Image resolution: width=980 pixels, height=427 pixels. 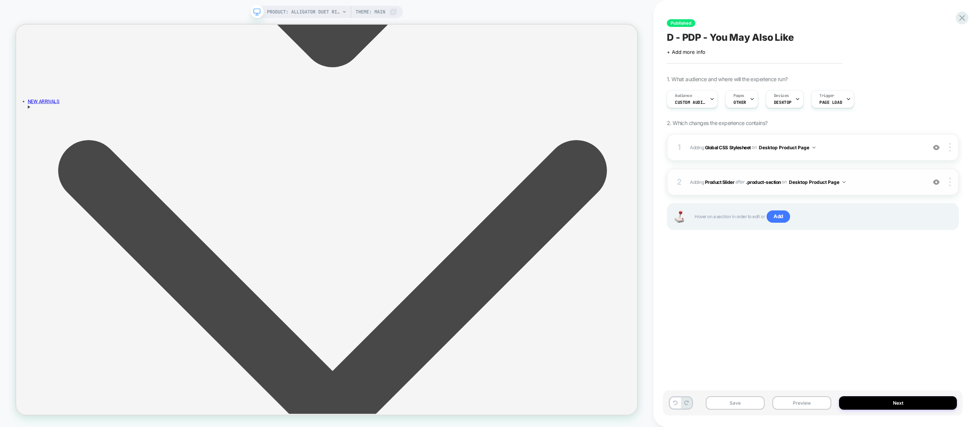 I want to click on b: Global CSS Stylesheet, so click(x=727, y=147).